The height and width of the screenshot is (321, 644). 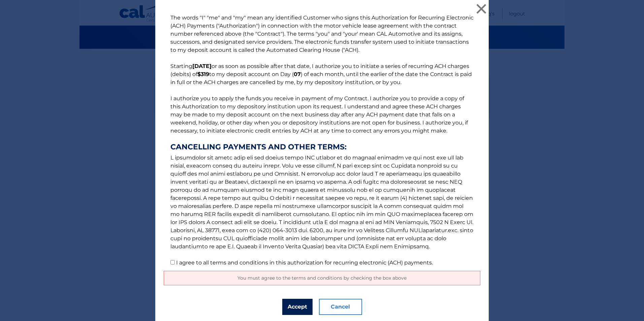 What do you see at coordinates (322, 147) in the screenshot?
I see `strong: CANCELLING PAYMENTS AND OTHER TERMS:` at bounding box center [322, 147].